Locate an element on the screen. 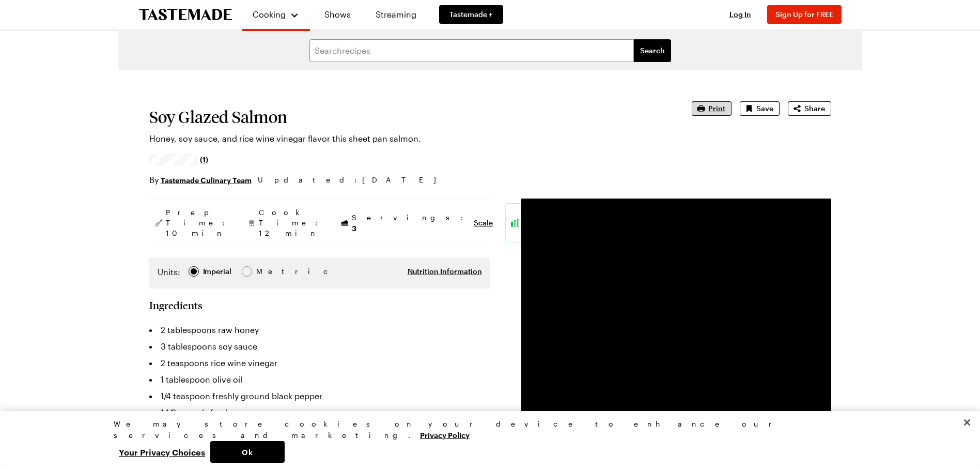 Image resolution: width=980 pixels, height=470 pixels. div: Imperial Metric is located at coordinates (217, 273).